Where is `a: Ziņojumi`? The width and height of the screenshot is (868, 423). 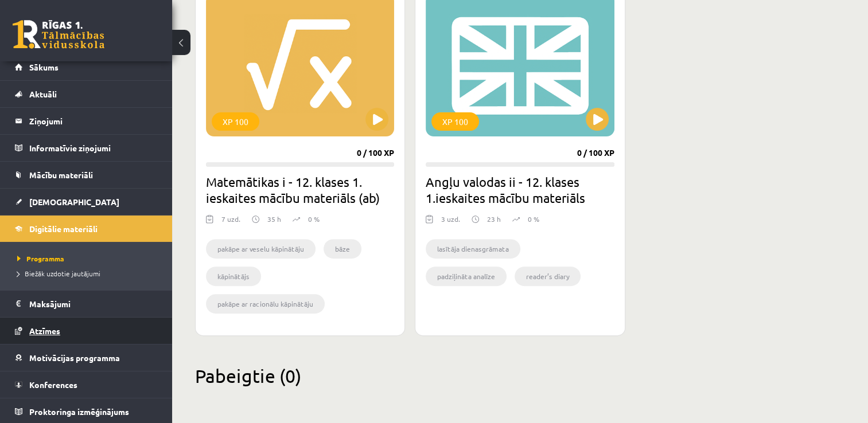 a: Ziņojumi is located at coordinates (86, 121).